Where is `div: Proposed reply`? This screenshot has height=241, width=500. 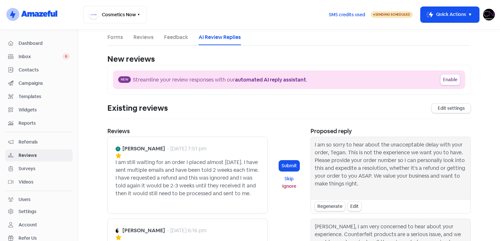
div: Proposed reply is located at coordinates (390, 131).